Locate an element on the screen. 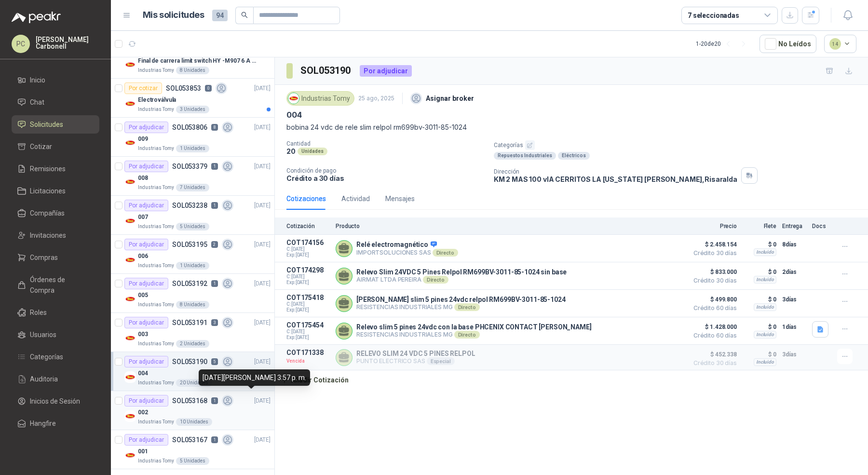  img: Logo peakr is located at coordinates (36, 18).